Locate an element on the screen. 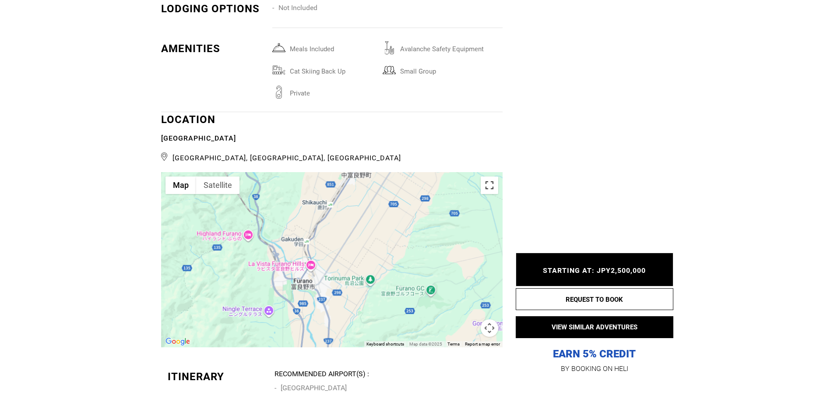  a: Open this area in Google Maps (opens a new window) is located at coordinates (178, 341).